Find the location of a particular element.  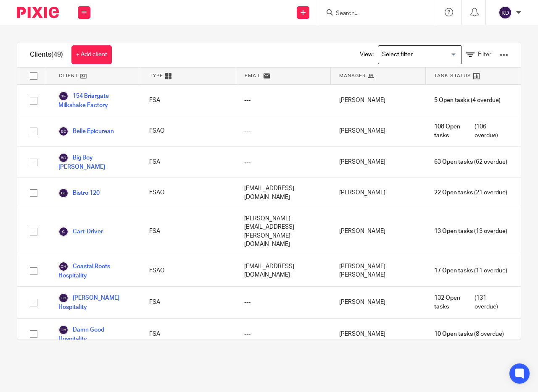

span: Type is located at coordinates (157, 76).